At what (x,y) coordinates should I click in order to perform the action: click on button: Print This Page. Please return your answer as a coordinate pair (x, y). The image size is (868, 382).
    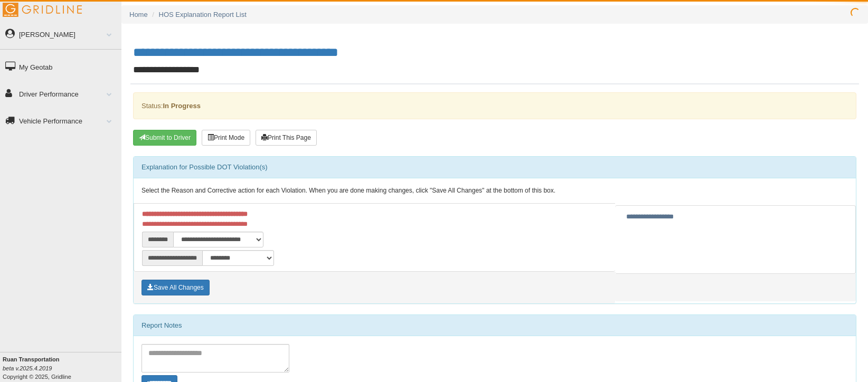
    Looking at the image, I should click on (286, 138).